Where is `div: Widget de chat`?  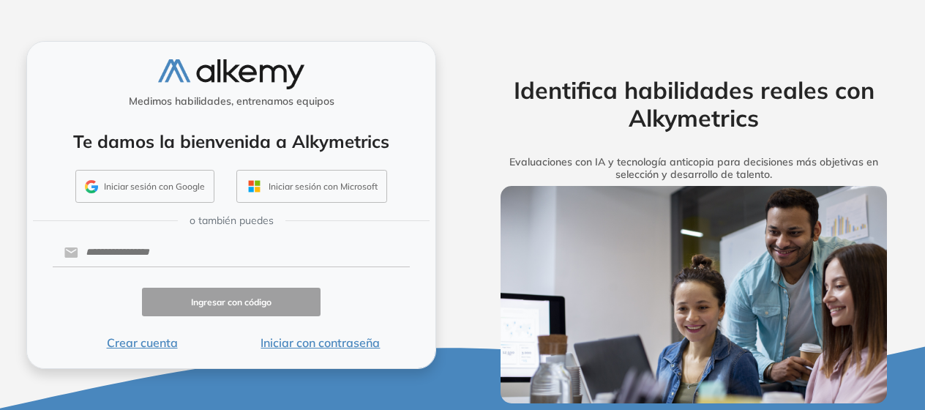
div: Widget de chat is located at coordinates (793, 325).